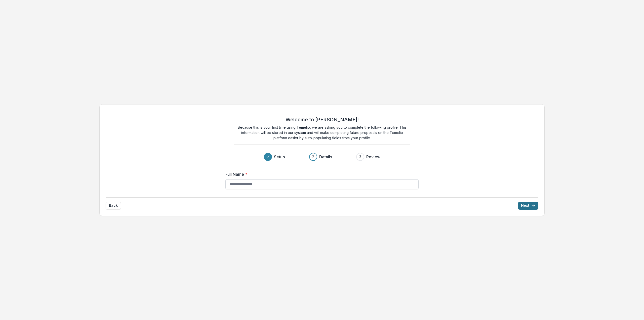  Describe the element at coordinates (322, 132) in the screenshot. I see `p: Because this is your first time using Temelio, we are asking you to complete the following profil...` at that location.